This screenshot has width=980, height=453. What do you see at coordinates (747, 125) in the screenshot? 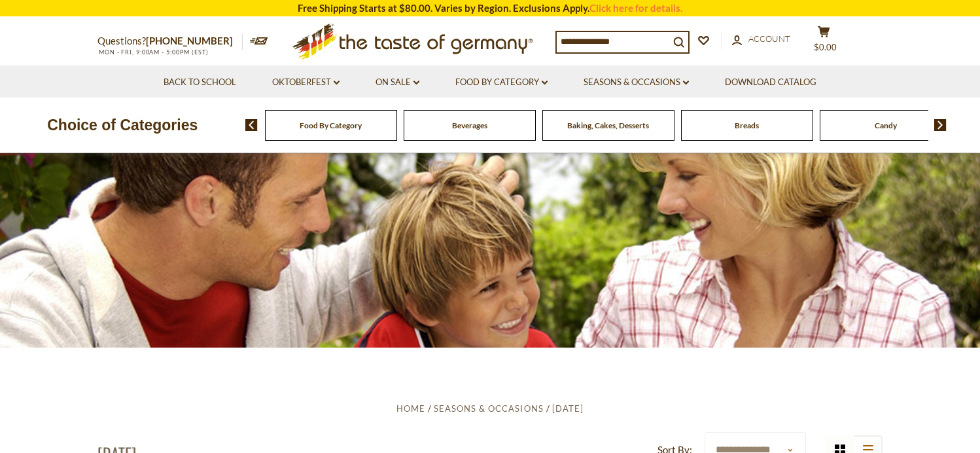
I see `span: Breads` at bounding box center [747, 125].